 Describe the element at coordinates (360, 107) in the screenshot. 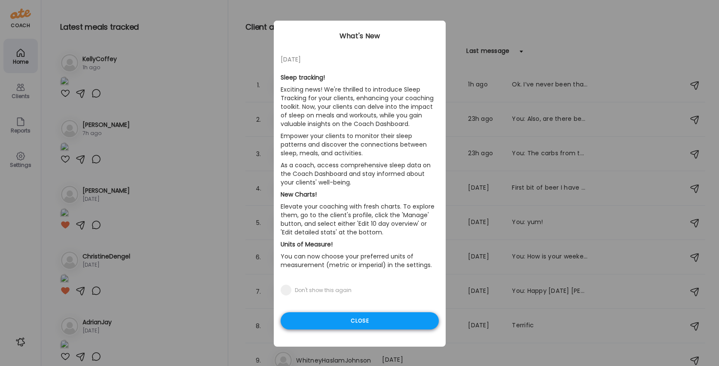

I see `p: Exciting news! We're thrilled to introduce Sleep Tracking for your clients, enhancing your coachi...` at that location.